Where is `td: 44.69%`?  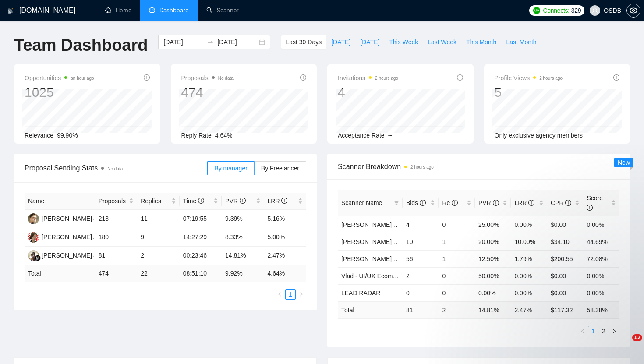 td: 44.69% is located at coordinates (601, 242).